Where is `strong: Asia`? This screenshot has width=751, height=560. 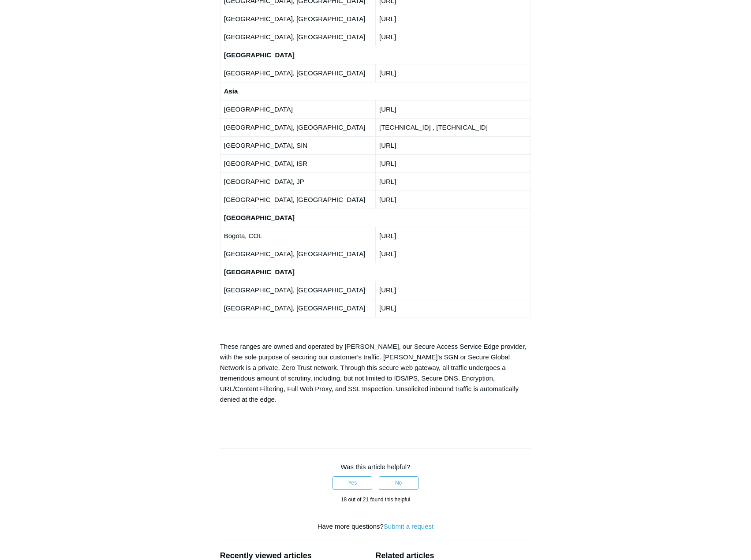 strong: Asia is located at coordinates (231, 91).